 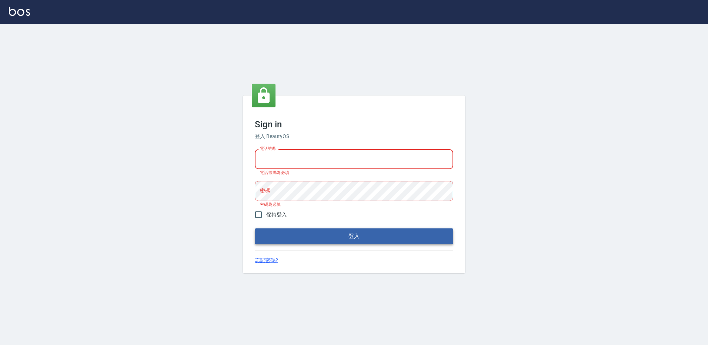 I want to click on h6: 登入 BeautyOS, so click(x=354, y=136).